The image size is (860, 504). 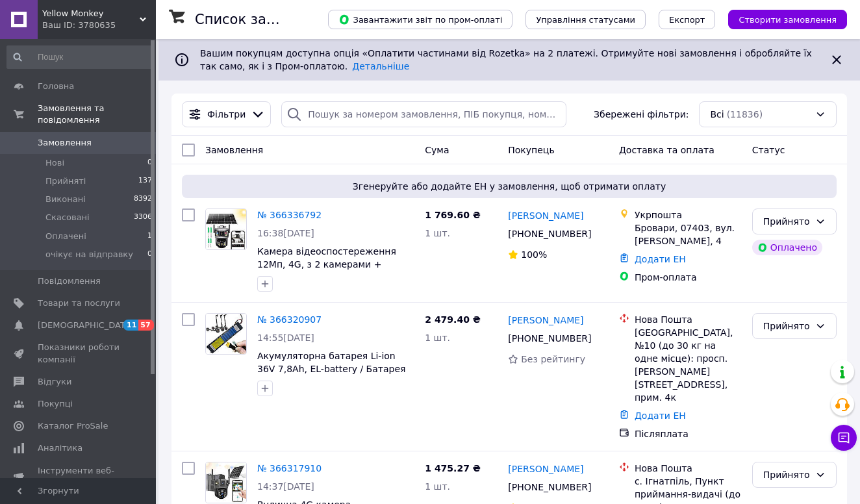 I want to click on span: Збережені фільтри:, so click(x=641, y=114).